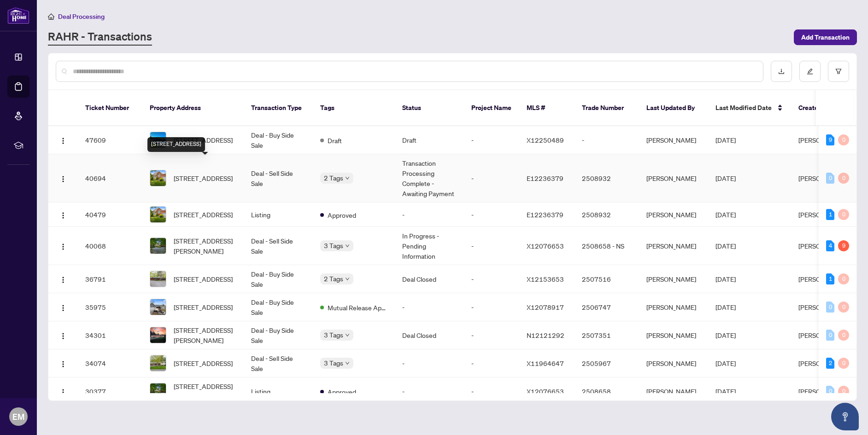 The height and width of the screenshot is (435, 868). What do you see at coordinates (110, 215) in the screenshot?
I see `td: 40479` at bounding box center [110, 215].